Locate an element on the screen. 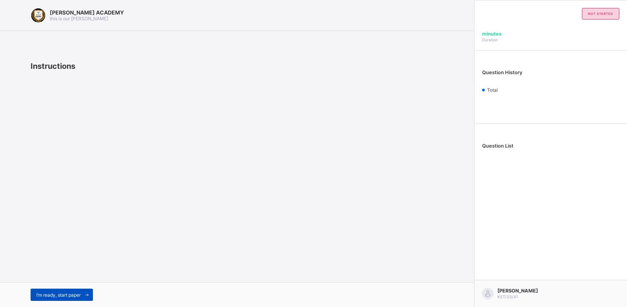 The image size is (627, 307). span: Instructions is located at coordinates (53, 66).